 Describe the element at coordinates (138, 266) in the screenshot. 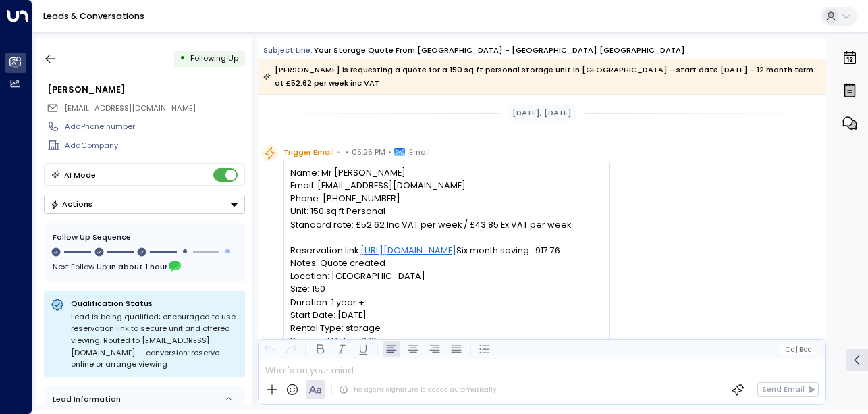

I see `span: In about 1 hour` at that location.